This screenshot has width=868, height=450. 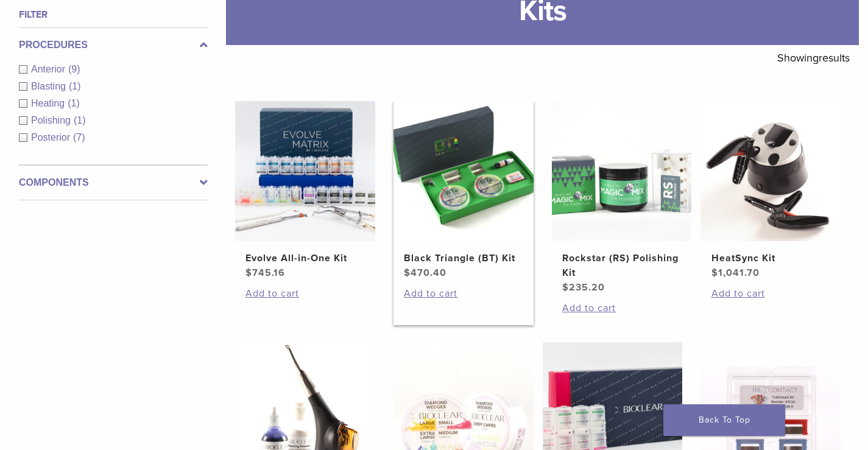 I want to click on span: (9), so click(x=75, y=68).